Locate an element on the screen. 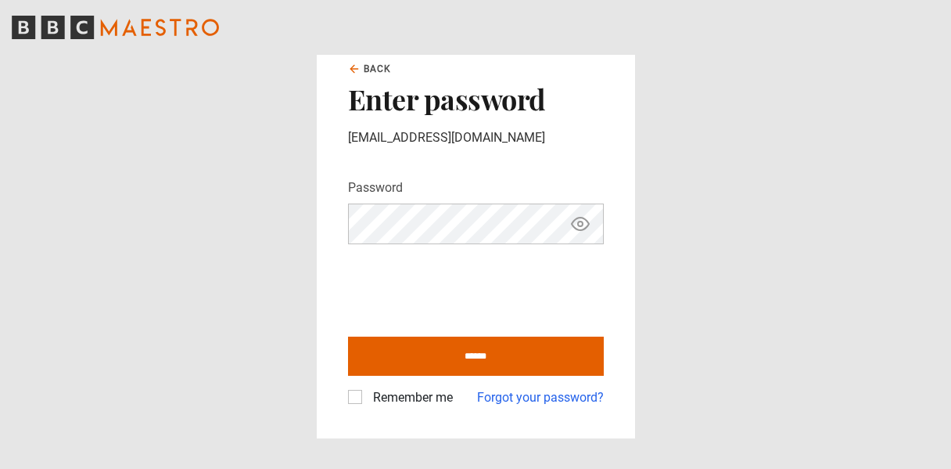 The width and height of the screenshot is (951, 469). button: Show password is located at coordinates (580, 224).